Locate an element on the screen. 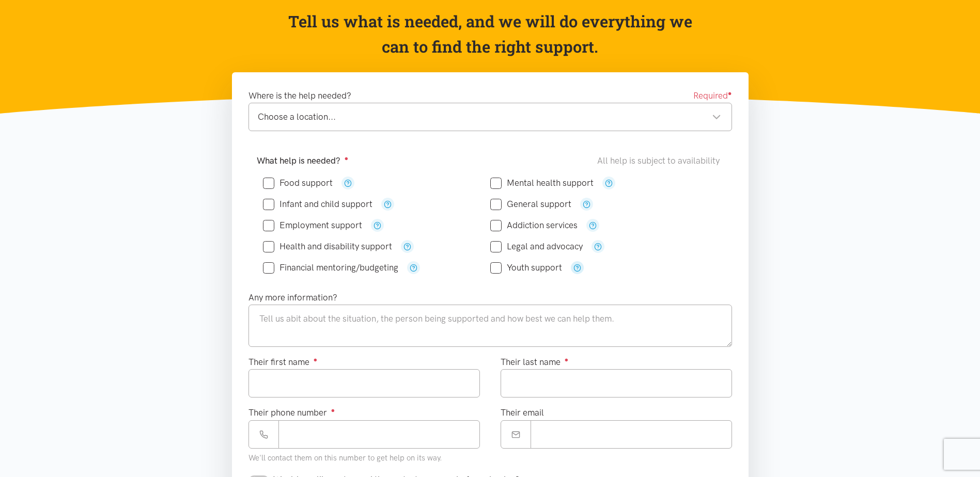 The width and height of the screenshot is (980, 477). label: Their first name is located at coordinates (283, 362).